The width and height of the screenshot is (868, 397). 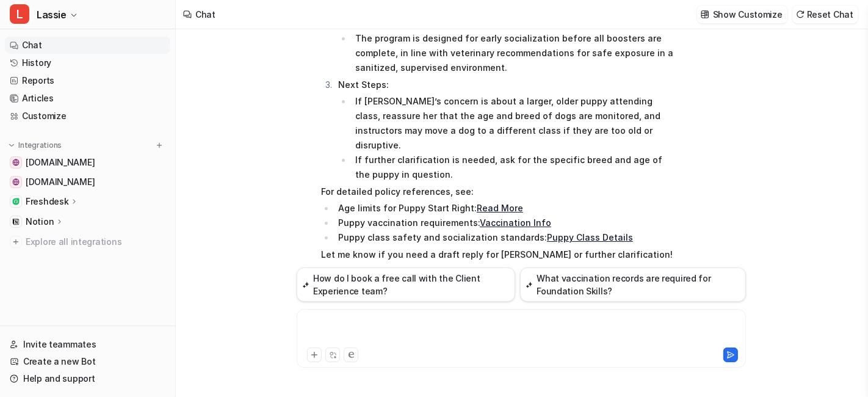 I want to click on span: Lassie, so click(x=51, y=15).